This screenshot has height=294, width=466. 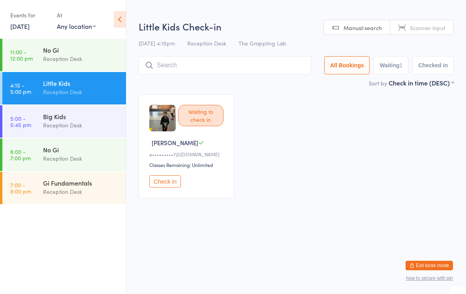 I want to click on button: All Bookings, so click(x=347, y=65).